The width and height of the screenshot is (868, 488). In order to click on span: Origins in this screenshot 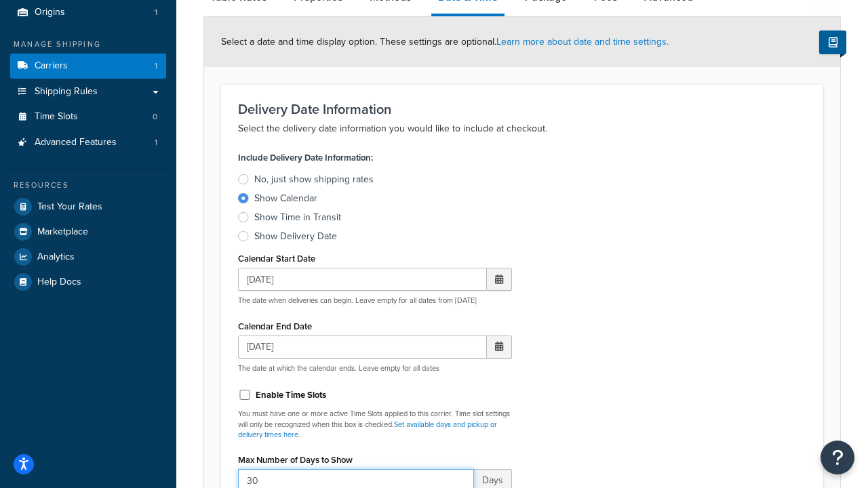, I will do `click(50, 13)`.